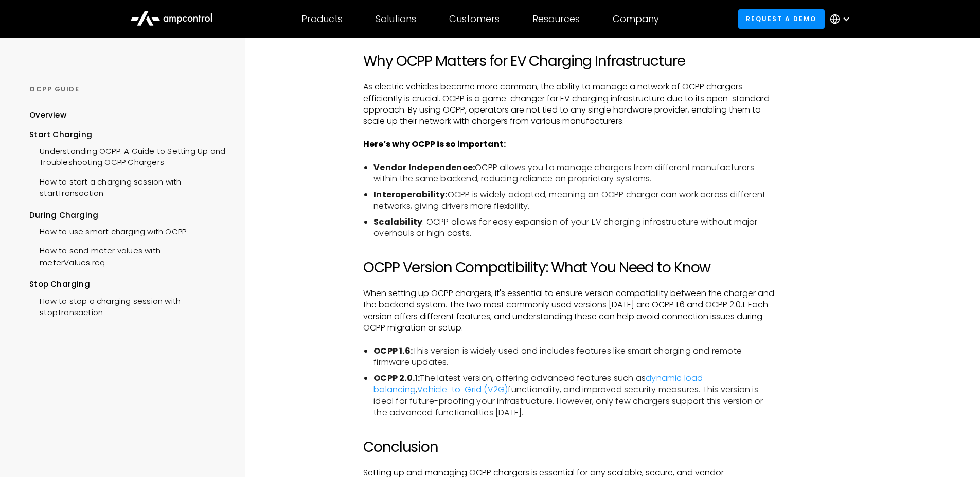 The width and height of the screenshot is (980, 477). What do you see at coordinates (577, 357) in the screenshot?
I see `li: This version is widely used and includes features like smart charging and remote firmware updates.` at bounding box center [577, 357].